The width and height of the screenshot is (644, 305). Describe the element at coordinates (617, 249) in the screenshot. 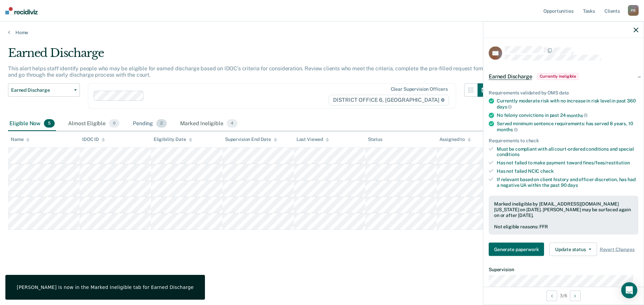

I see `span: Revert Changes` at that location.